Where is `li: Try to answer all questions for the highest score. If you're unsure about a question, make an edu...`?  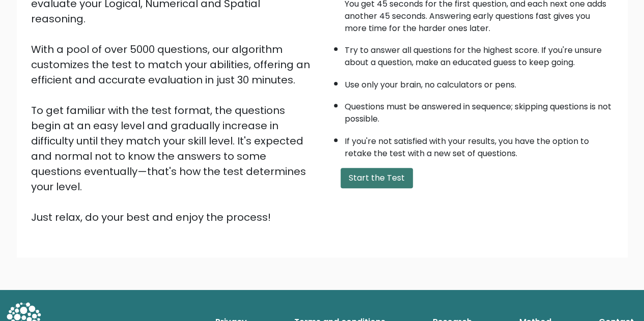 li: Try to answer all questions for the highest score. If you're unsure about a question, make an edu... is located at coordinates (479, 54).